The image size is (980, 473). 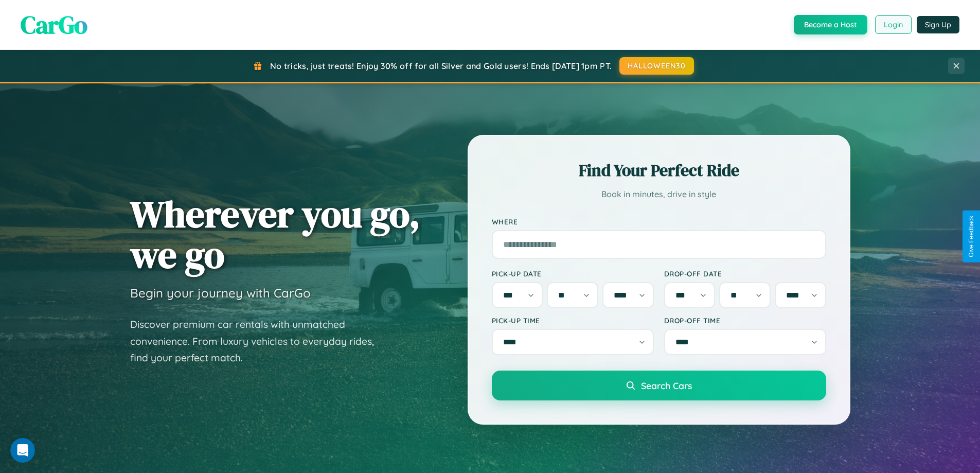 What do you see at coordinates (220, 293) in the screenshot?
I see `h3: Begin your journey with CarGo` at bounding box center [220, 293].